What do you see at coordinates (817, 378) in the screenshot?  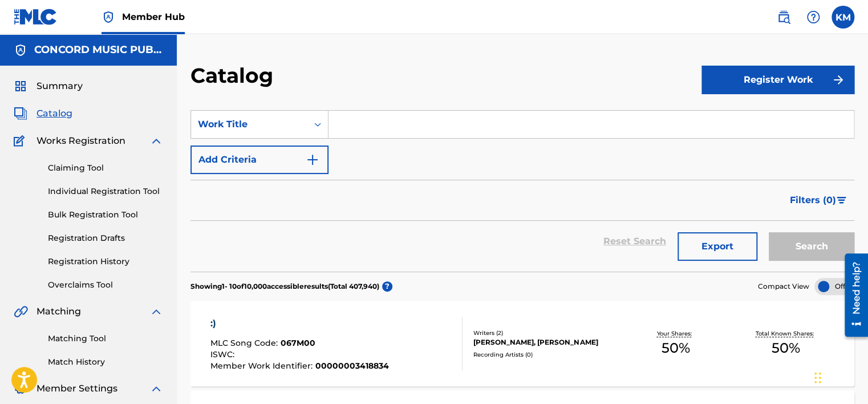 I see `div: Drag` at bounding box center [817, 378].